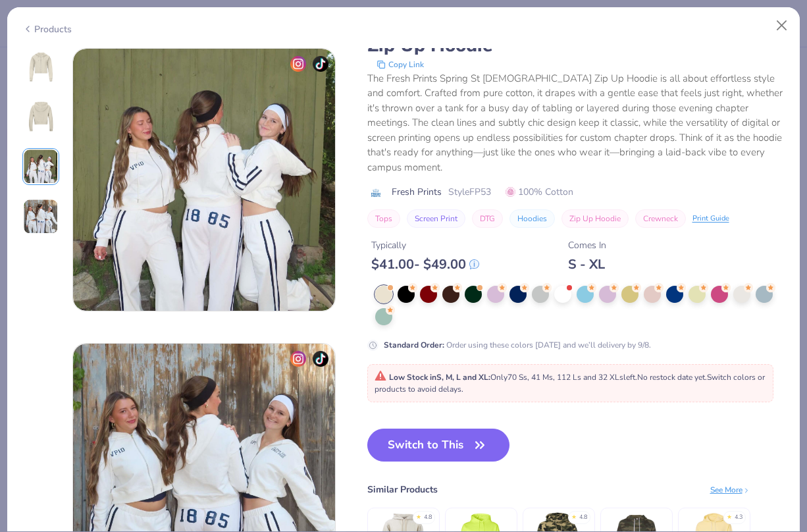 The height and width of the screenshot is (532, 807). Describe the element at coordinates (532, 218) in the screenshot. I see `button: Hoodies` at that location.